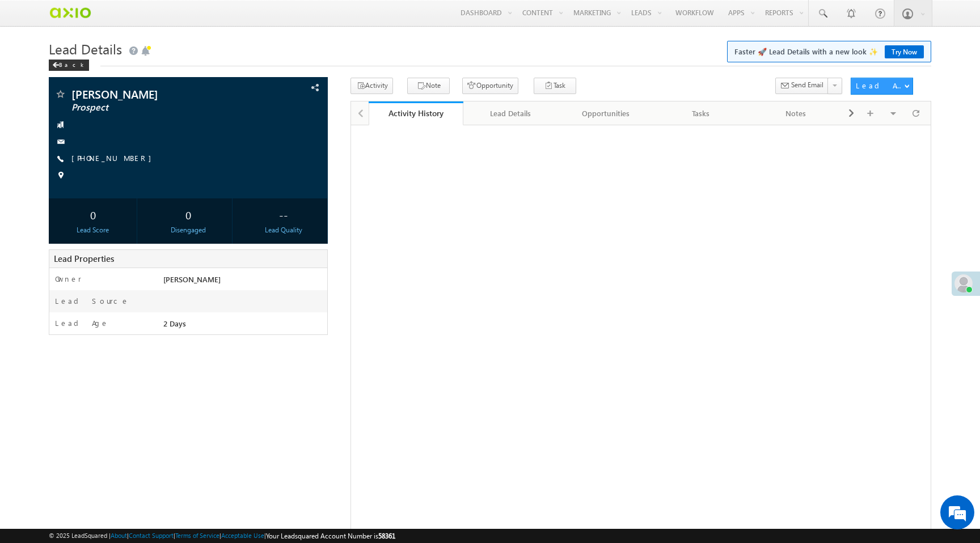 The height and width of the screenshot is (543, 980). Describe the element at coordinates (92, 230) in the screenshot. I see `div: Lead Score` at that location.